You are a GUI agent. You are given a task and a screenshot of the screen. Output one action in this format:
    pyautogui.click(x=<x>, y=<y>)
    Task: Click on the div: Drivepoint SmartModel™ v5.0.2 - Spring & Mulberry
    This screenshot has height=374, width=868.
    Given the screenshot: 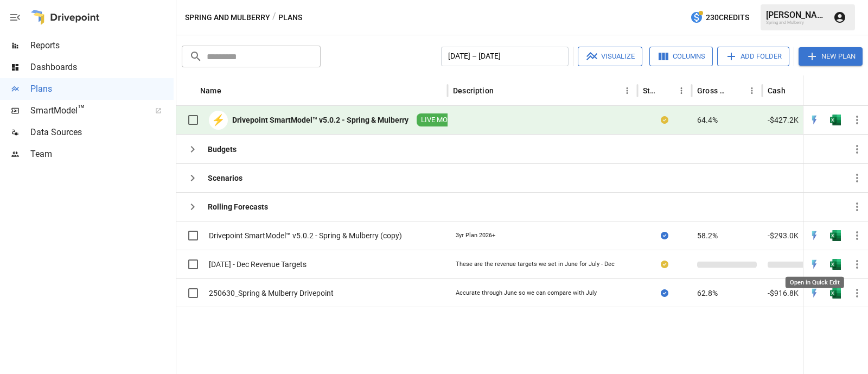 What is the action you would take?
    pyautogui.click(x=320, y=120)
    